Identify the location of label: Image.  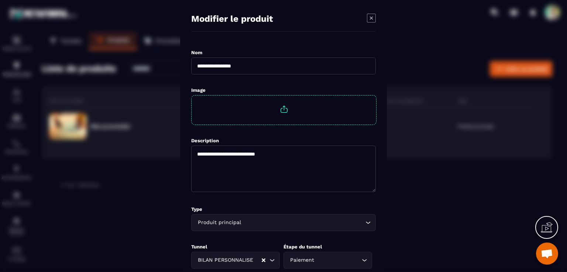
(198, 90).